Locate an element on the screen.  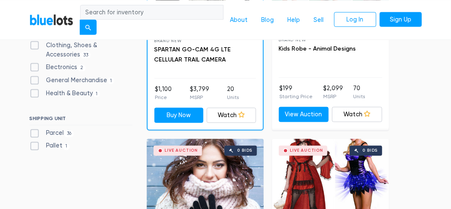
input: Search for inventory is located at coordinates (152, 12).